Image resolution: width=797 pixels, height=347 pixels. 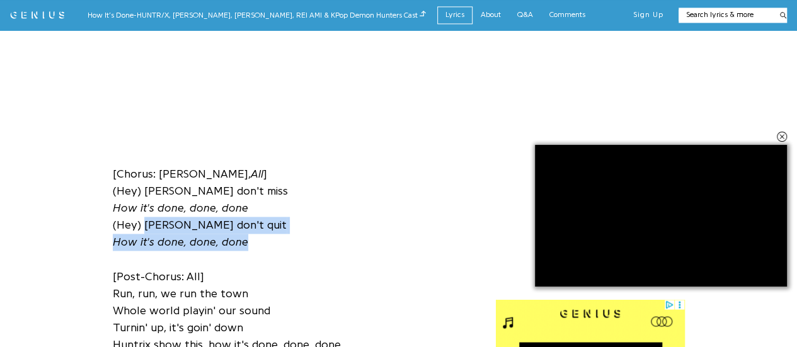 I want to click on input: Search lyrics & more, so click(x=725, y=14).